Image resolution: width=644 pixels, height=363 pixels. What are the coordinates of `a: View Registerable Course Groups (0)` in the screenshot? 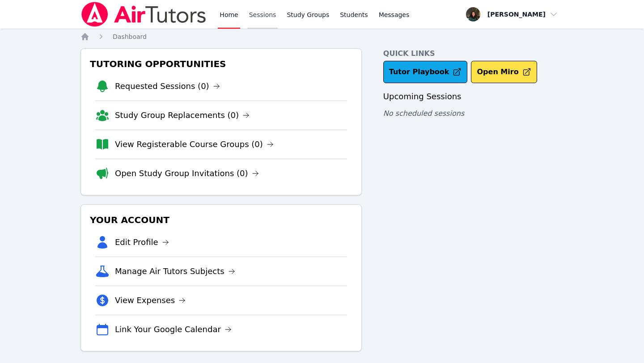 It's located at (194, 145).